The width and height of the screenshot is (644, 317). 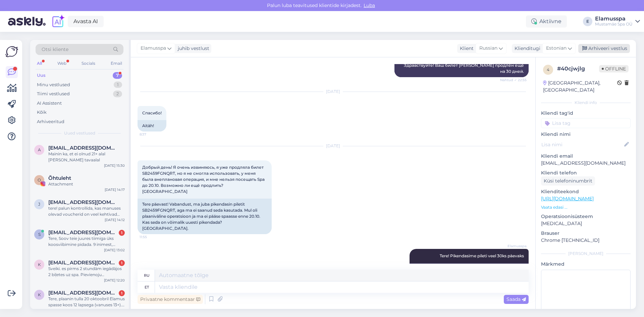 What do you see at coordinates (586, 217) in the screenshot?
I see `p: Operatsioonisüsteem` at bounding box center [586, 217].